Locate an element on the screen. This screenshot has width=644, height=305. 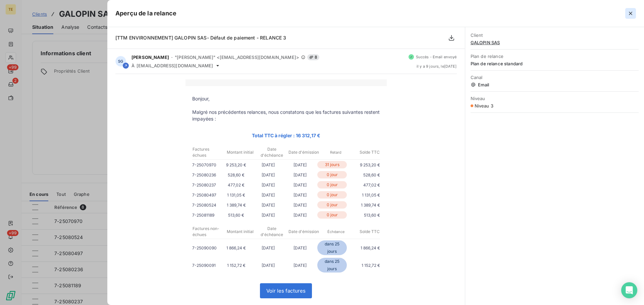
p: 7-25090090 is located at coordinates (206, 248).